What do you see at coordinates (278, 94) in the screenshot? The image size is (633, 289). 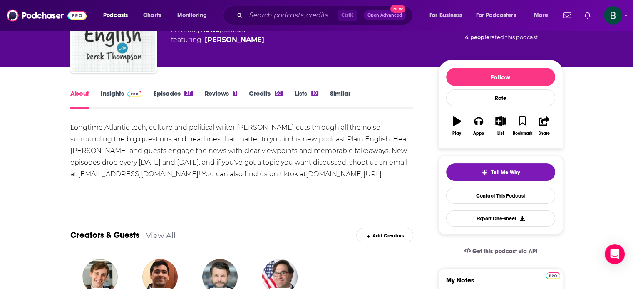 I see `div: 50` at bounding box center [278, 94].